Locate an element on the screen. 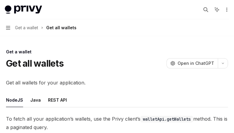 Image resolution: width=234 pixels, height=133 pixels. button: More actions is located at coordinates (227, 10).